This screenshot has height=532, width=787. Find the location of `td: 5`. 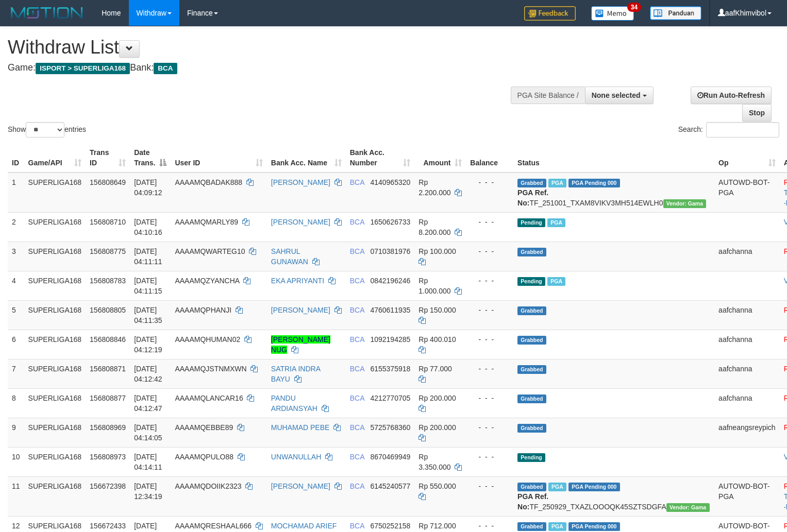

td: 5 is located at coordinates (16, 315).